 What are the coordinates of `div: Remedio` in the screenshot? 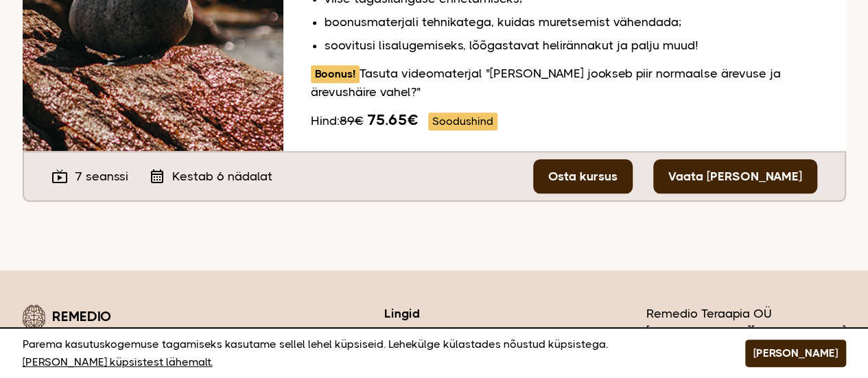 It's located at (162, 317).